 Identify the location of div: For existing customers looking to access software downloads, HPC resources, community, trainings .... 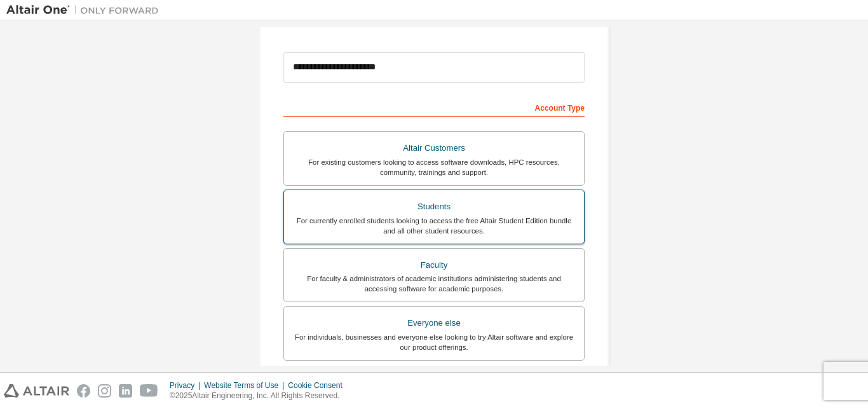
(434, 168).